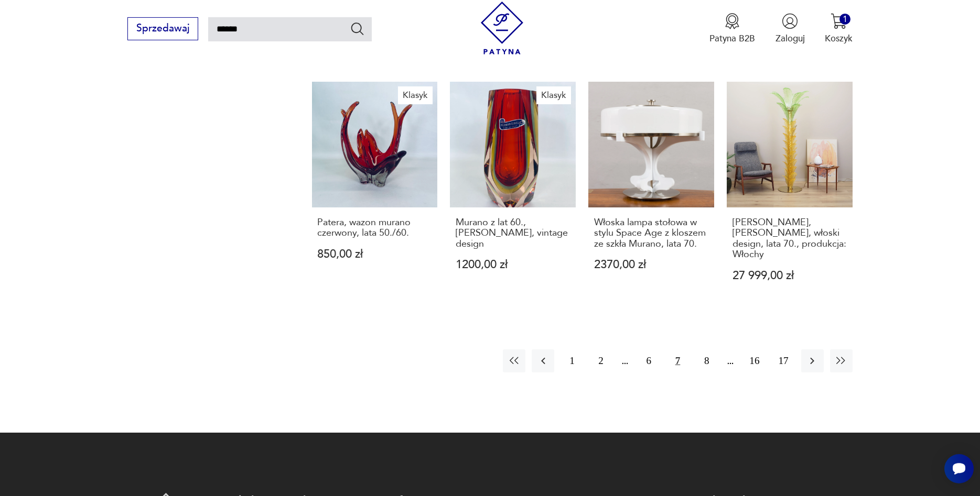 Image resolution: width=980 pixels, height=496 pixels. I want to click on button: Szukaj, so click(357, 29).